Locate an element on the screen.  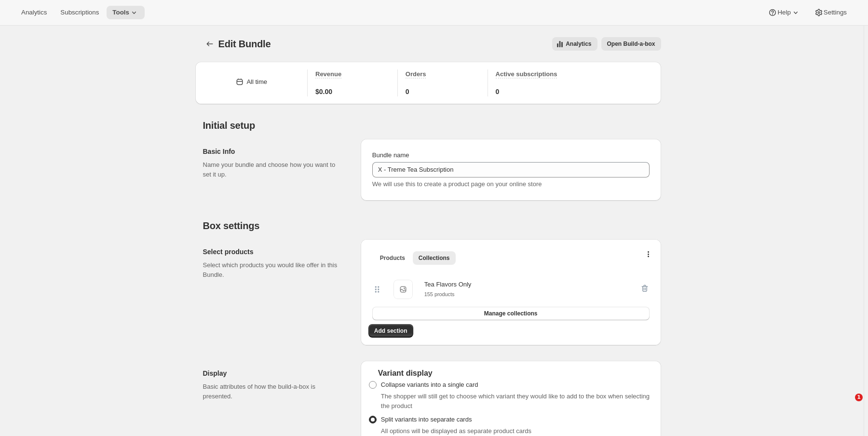
span: We will use this to create a product page on your online store is located at coordinates (457, 184).